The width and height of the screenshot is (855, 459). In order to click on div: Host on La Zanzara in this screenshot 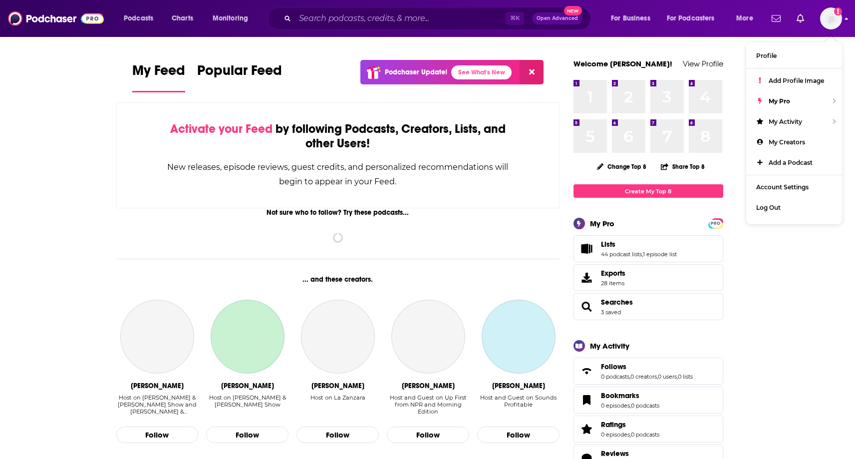, I will do `click(338, 404)`.